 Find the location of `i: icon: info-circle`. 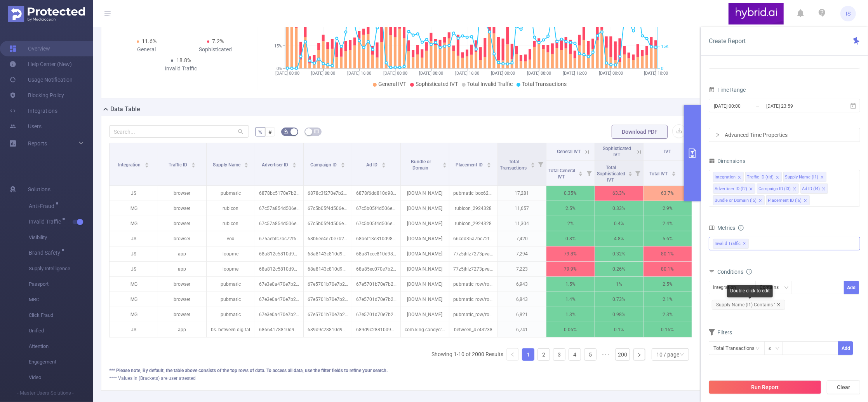

i: icon: info-circle is located at coordinates (750, 272).